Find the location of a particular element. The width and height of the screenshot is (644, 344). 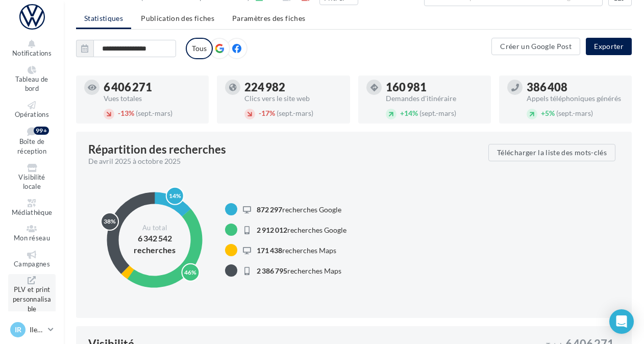

span: 5% is located at coordinates (547, 113).